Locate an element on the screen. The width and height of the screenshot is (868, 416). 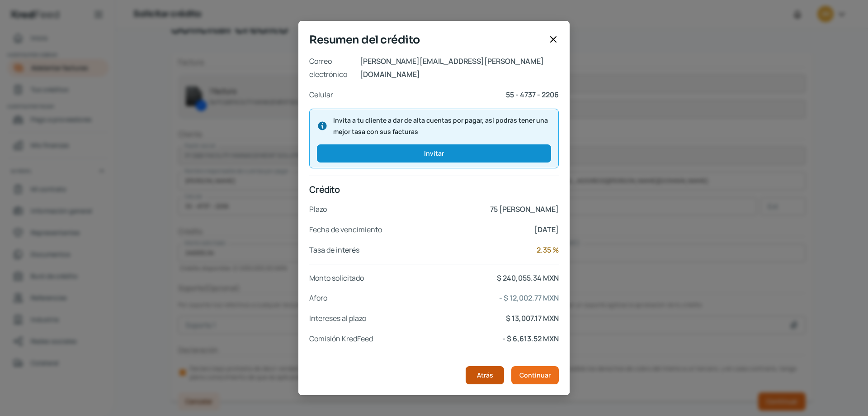
p: Aforo is located at coordinates (318, 298).